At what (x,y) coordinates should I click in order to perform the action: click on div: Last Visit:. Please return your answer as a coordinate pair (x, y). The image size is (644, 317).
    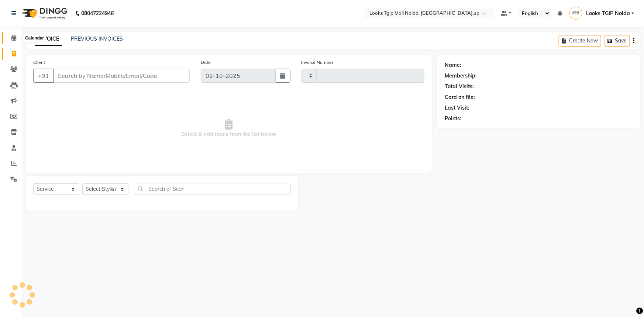
    Looking at the image, I should click on (457, 108).